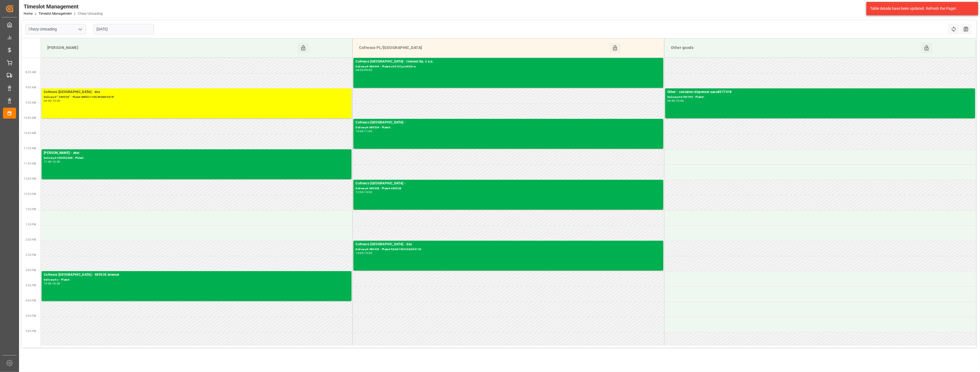 The width and height of the screenshot is (980, 372). What do you see at coordinates (31, 72) in the screenshot?
I see `span: 8:30 AM` at bounding box center [31, 72].